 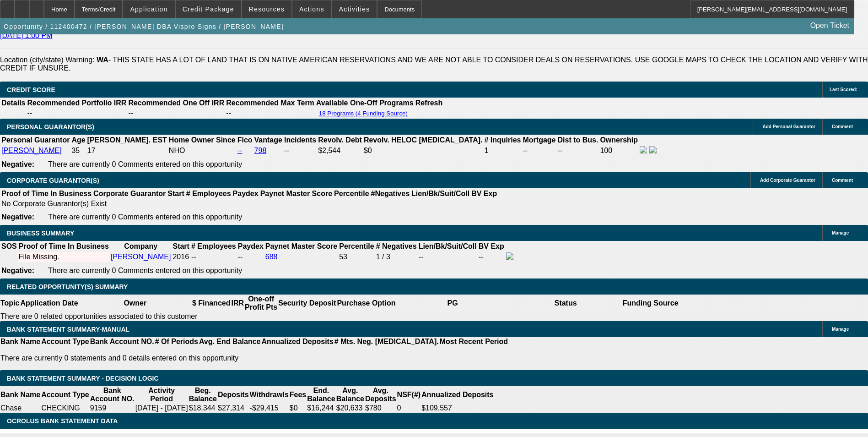 What do you see at coordinates (269, 408) in the screenshot?
I see `td: -$29,415` at bounding box center [269, 408].